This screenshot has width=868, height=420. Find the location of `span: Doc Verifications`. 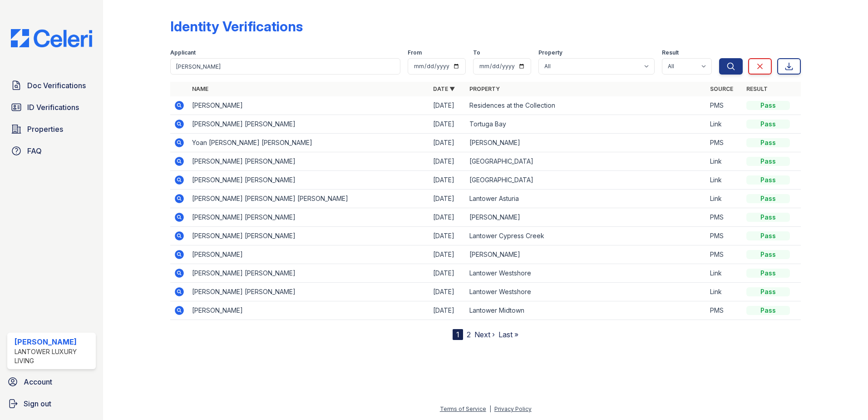

span: Doc Verifications is located at coordinates (56, 85).